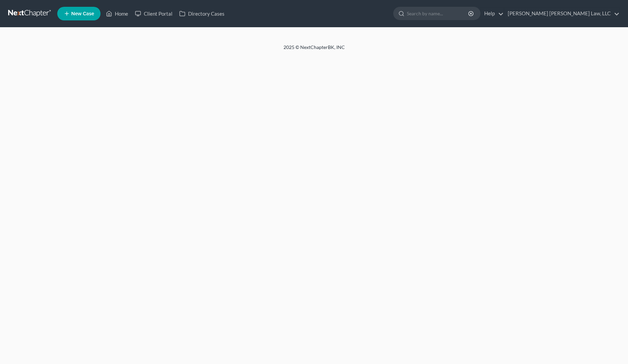 This screenshot has width=628, height=364. Describe the element at coordinates (438, 13) in the screenshot. I see `input: Search by name...` at that location.